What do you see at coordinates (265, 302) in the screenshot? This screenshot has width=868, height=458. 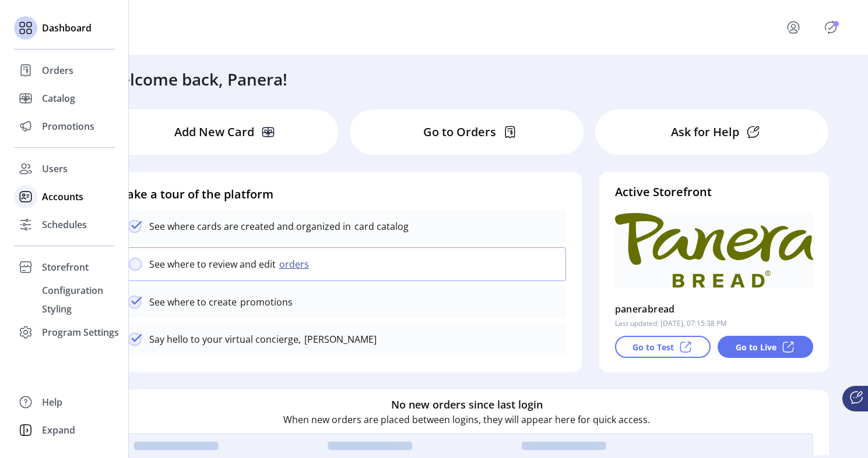 I see `p: promotions` at bounding box center [265, 302].